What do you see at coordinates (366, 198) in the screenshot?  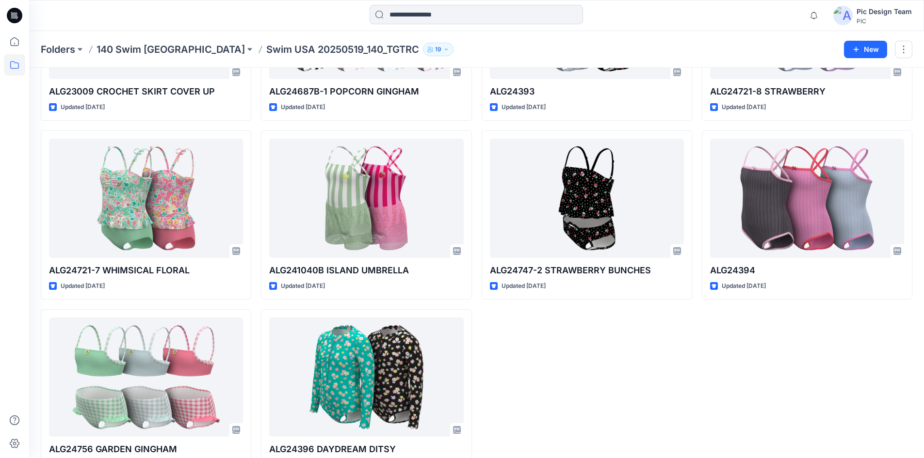 I see `a: ALG241040B ISLAND UMBRELLA` at bounding box center [366, 198].